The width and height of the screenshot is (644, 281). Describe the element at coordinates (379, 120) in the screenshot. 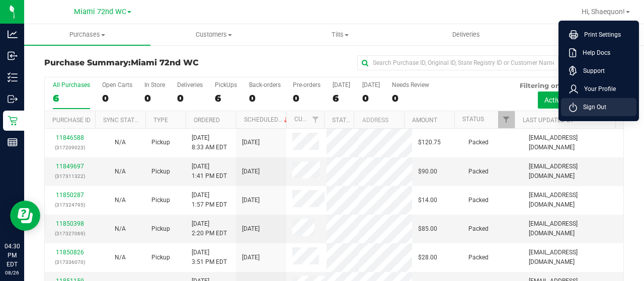

I see `th: Address` at that location.